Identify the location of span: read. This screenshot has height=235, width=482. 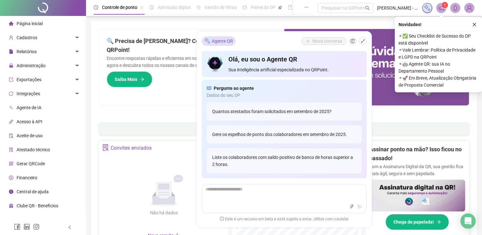
(209, 88).